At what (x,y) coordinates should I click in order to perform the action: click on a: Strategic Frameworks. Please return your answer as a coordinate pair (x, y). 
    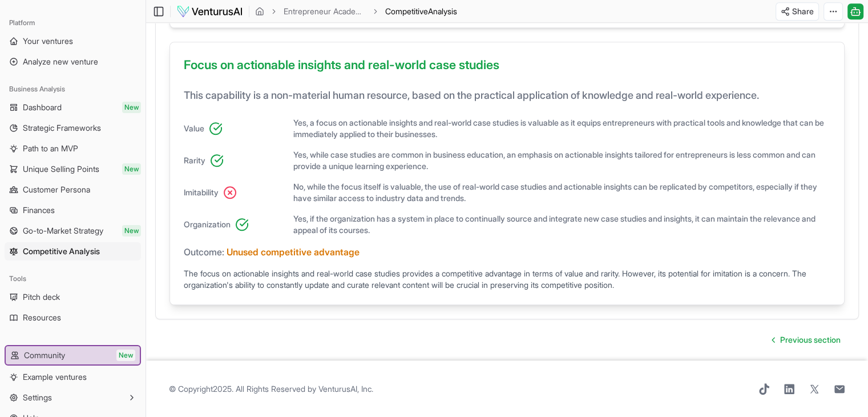
    Looking at the image, I should click on (72, 128).